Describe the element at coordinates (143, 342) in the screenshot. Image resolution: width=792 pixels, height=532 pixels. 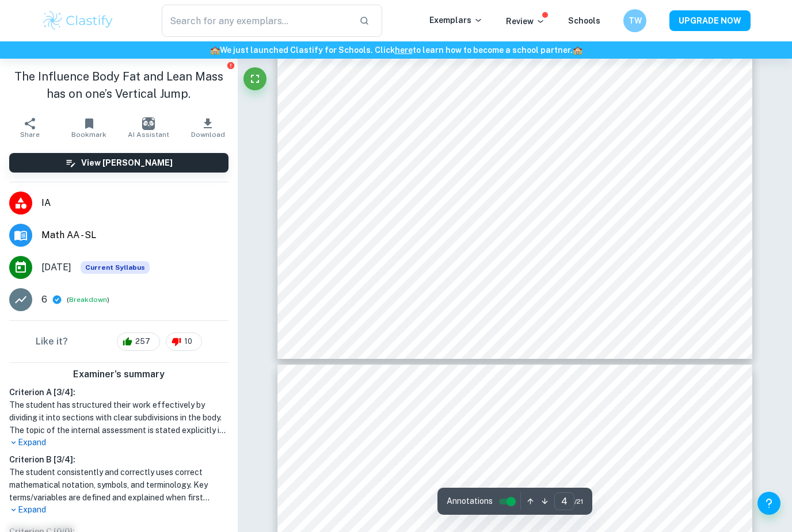
I see `span: 257` at that location.